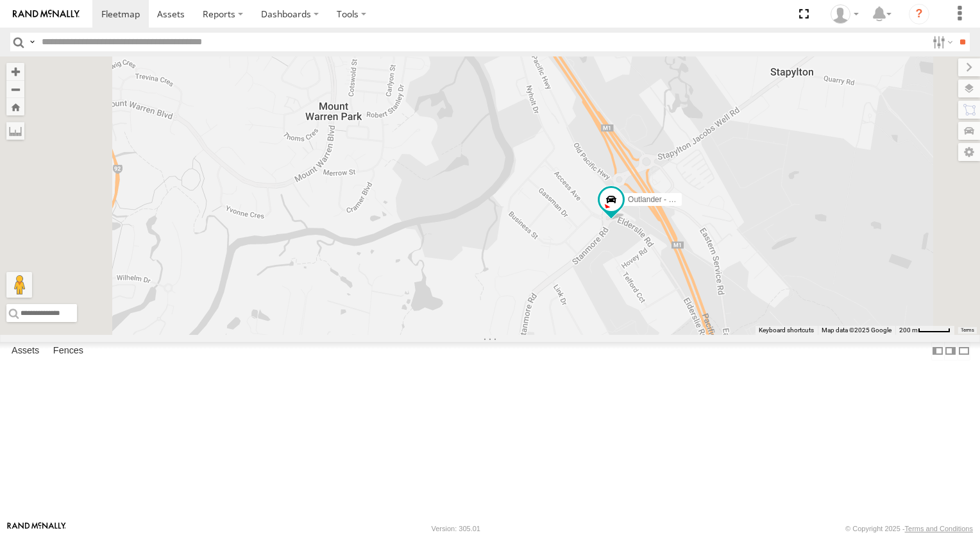  I want to click on label: Map Settings, so click(969, 152).